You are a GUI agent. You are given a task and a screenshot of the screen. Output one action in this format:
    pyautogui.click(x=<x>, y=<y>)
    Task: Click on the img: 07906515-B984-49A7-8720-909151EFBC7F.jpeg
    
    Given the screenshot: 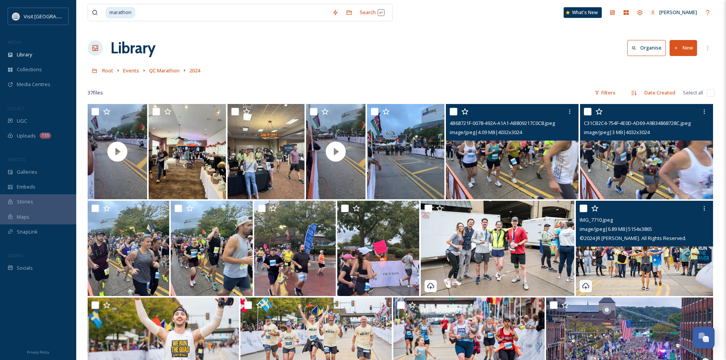 What is the action you would take?
    pyautogui.click(x=405, y=152)
    